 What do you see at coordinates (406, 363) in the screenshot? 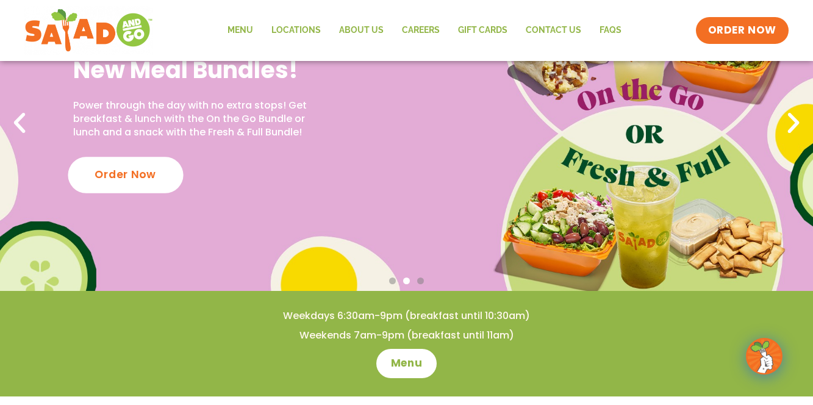
I see `span: Menu` at bounding box center [406, 363].